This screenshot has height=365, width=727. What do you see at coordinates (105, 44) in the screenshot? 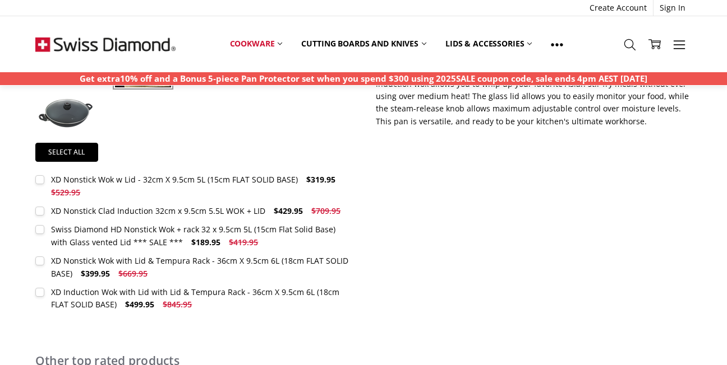
I see `img: Free Shipping On Every Order` at bounding box center [105, 44].